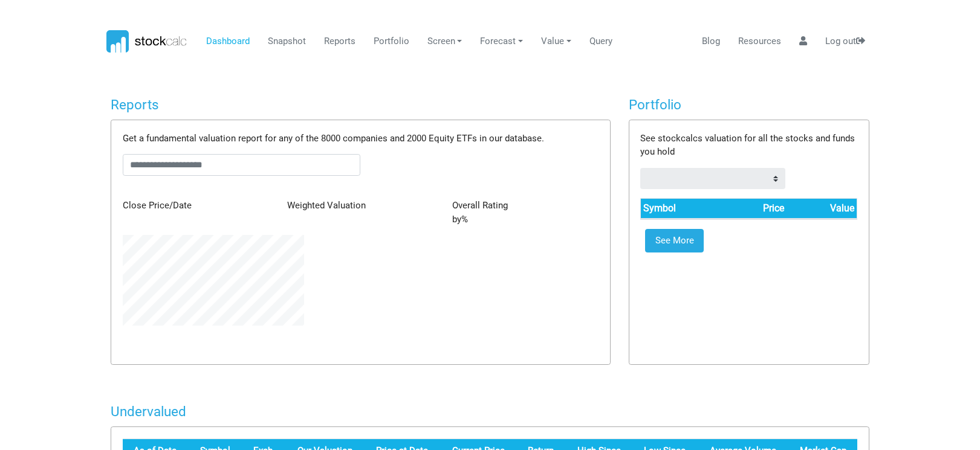  Describe the element at coordinates (361, 104) in the screenshot. I see `h4: Reports` at that location.